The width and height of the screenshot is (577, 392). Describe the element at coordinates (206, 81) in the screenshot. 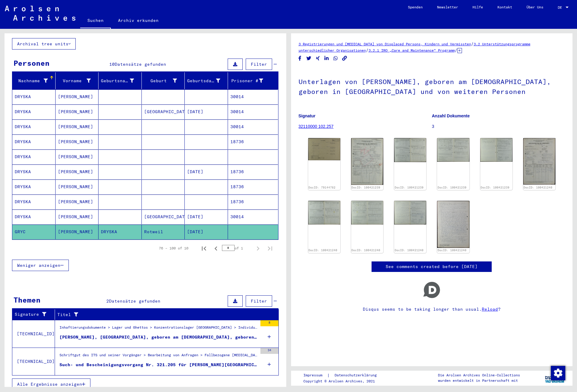

I see `mat-header-cell: Geburtsdatum` at that location.